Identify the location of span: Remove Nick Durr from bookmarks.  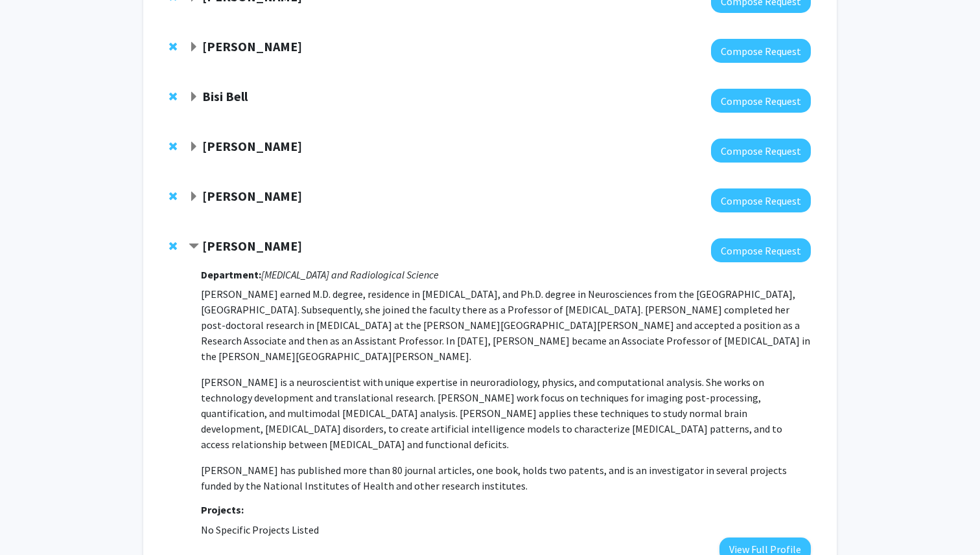
(173, 146).